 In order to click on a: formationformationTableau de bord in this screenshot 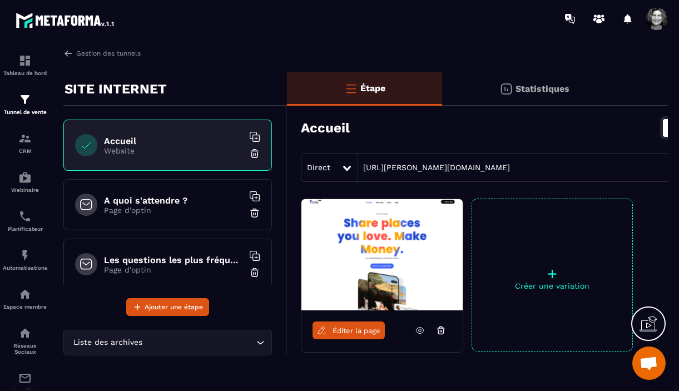, I will do `click(25, 65)`.